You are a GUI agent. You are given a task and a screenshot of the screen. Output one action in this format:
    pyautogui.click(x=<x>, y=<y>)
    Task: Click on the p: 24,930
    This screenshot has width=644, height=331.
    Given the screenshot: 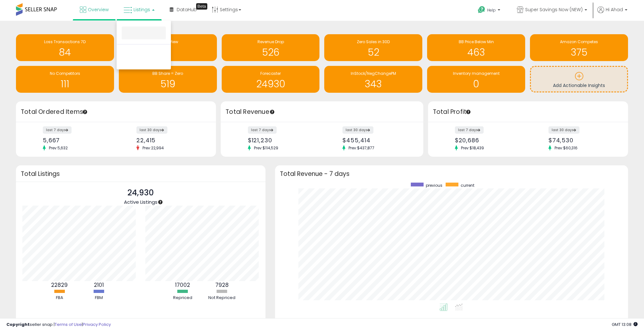 What is the action you would take?
    pyautogui.click(x=141, y=193)
    